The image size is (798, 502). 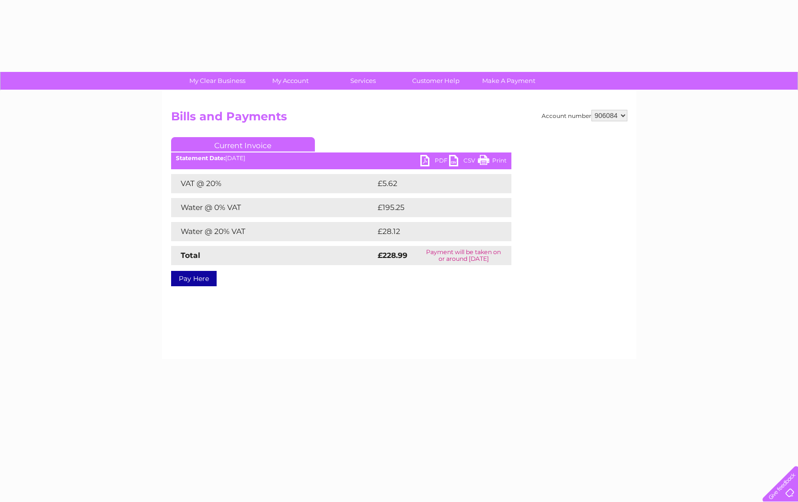 I want to click on a: My Account, so click(x=290, y=80).